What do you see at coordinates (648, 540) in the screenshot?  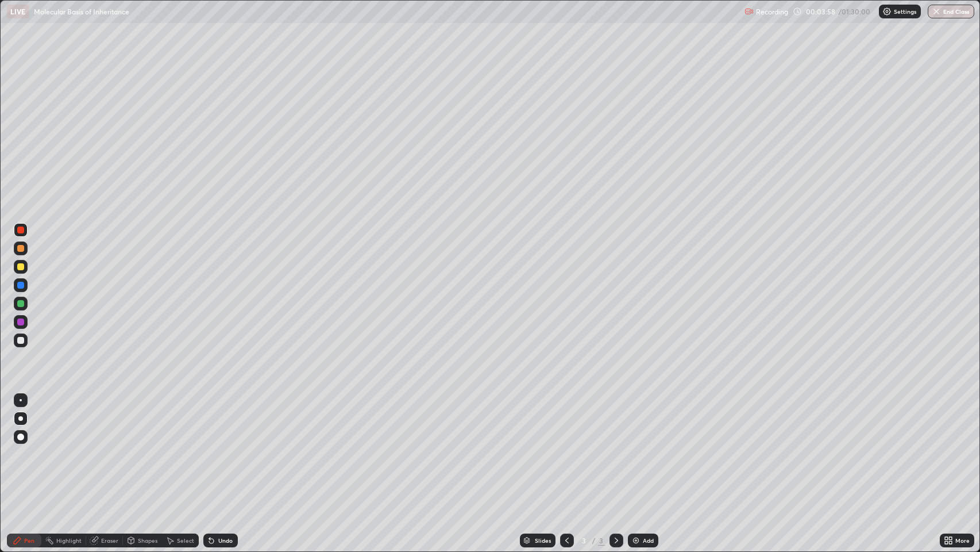 I see `div: Add` at bounding box center [648, 540].